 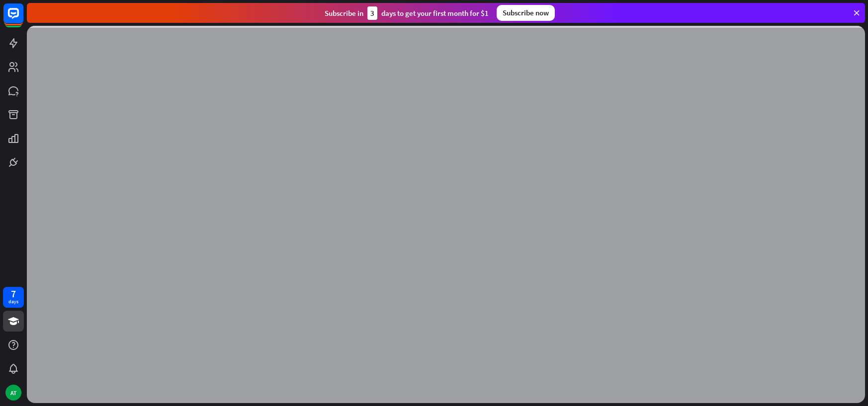 What do you see at coordinates (406, 13) in the screenshot?
I see `div: Subscribe in days to get your first month for $1` at bounding box center [406, 13].